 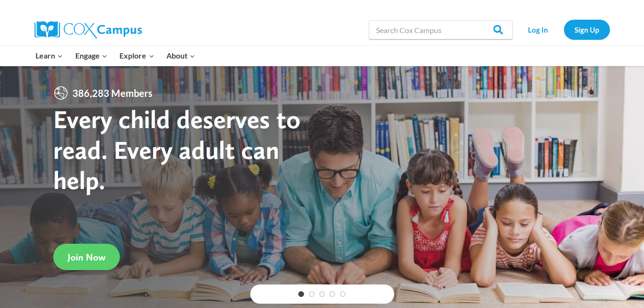 What do you see at coordinates (312, 294) in the screenshot?
I see `a: 2` at bounding box center [312, 294].